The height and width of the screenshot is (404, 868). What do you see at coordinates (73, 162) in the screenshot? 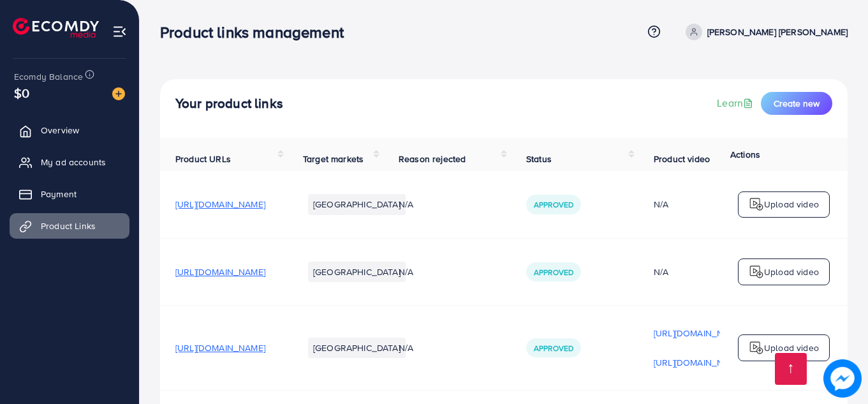
I see `span: My ad accounts` at bounding box center [73, 162].